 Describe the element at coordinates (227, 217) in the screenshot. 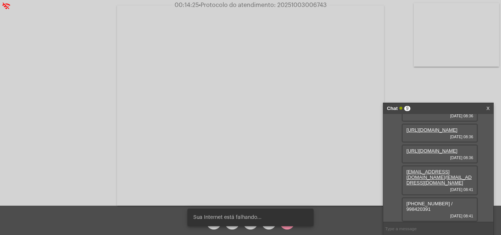

I see `span: Sua Internet está falhando...` at that location.